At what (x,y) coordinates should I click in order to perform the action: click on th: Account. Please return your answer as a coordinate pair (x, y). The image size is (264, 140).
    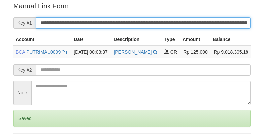
    Looking at the image, I should click on (42, 40).